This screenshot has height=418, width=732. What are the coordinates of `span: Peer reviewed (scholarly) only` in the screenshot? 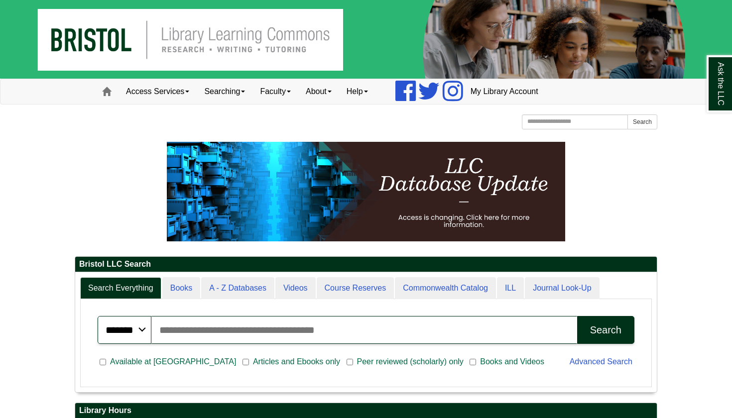 It's located at (410, 362).